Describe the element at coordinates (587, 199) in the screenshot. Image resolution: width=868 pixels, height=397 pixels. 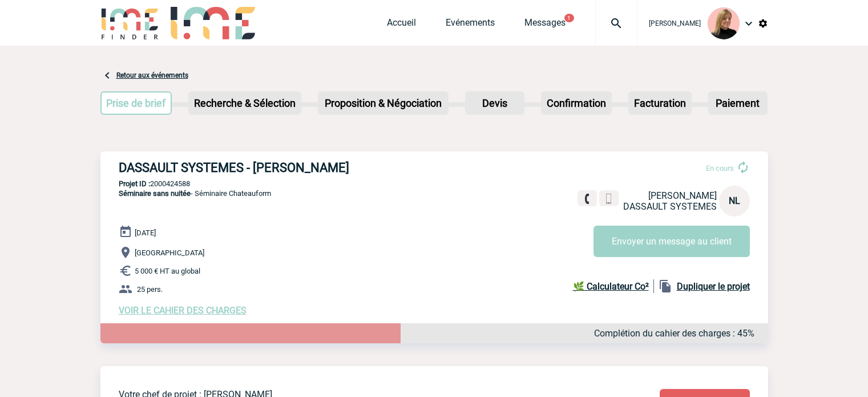
I see `img: fixe.png` at that location.